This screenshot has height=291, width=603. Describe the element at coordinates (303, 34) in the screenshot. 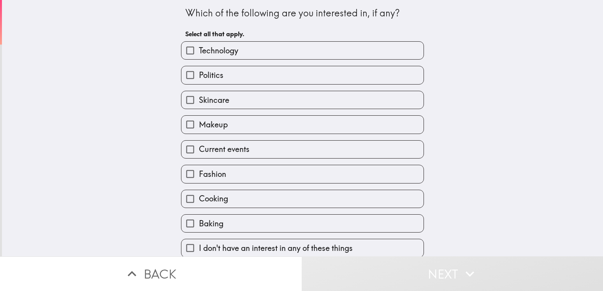

I see `h6: Select all that apply.` at that location.